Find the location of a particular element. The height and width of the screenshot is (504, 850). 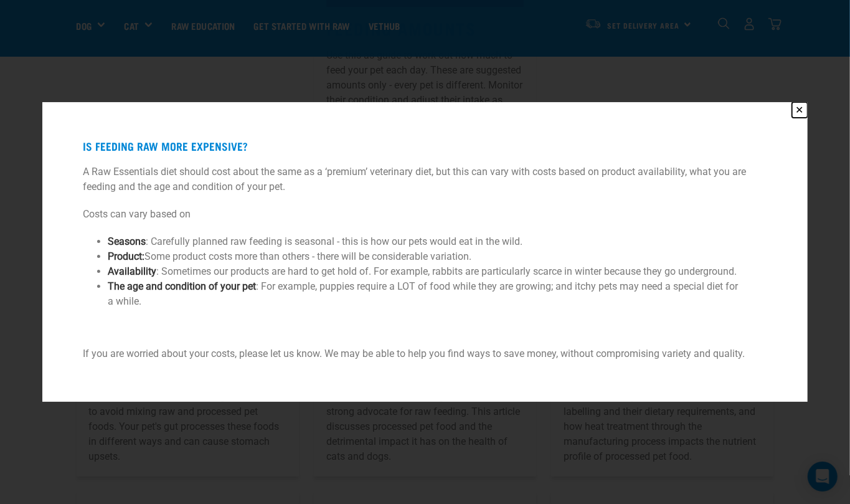

strong: Availability is located at coordinates (132, 271).